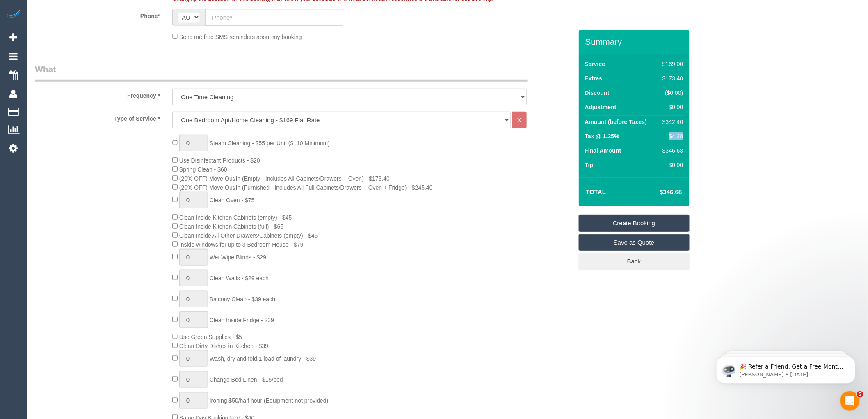 Image resolution: width=868 pixels, height=419 pixels. Describe the element at coordinates (306, 188) in the screenshot. I see `span: (20% OFF) Move Out/In (Furnished - Includes All Full Cabinets/Drawers + Oven + Fridge) - $245.40` at that location.